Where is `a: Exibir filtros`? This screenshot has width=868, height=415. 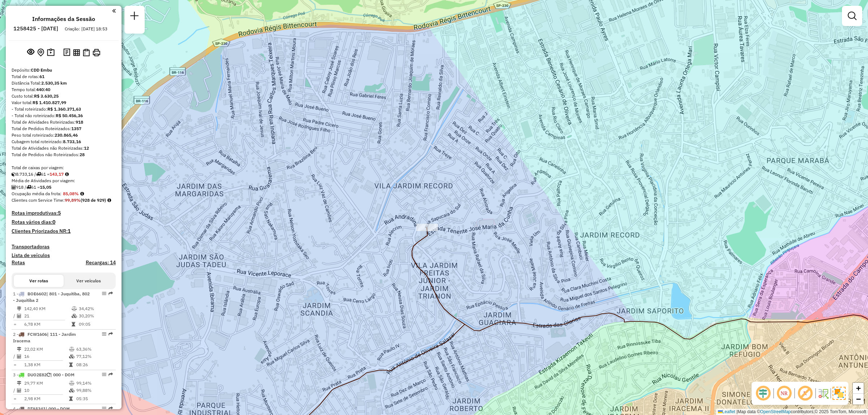
a: Exibir filtros is located at coordinates (852, 16).